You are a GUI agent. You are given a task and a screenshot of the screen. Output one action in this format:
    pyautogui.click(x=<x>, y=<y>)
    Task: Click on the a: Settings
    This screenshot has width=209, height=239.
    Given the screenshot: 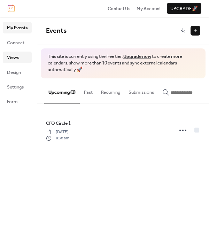 What is the action you would take?
    pyautogui.click(x=17, y=87)
    